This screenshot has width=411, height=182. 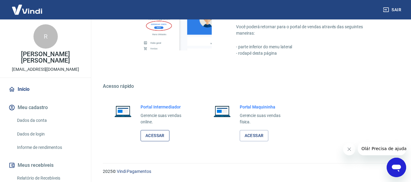 I want to click on p: - rodapé desta página, so click(x=309, y=53).